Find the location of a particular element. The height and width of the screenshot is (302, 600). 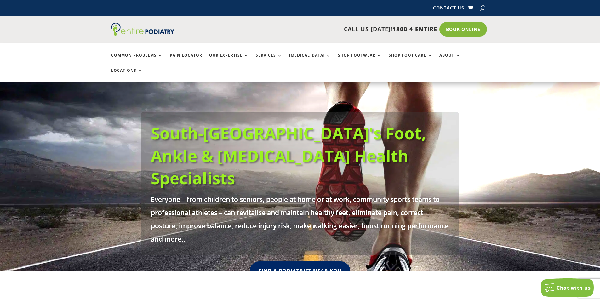

span: Chat with us is located at coordinates (573, 288).